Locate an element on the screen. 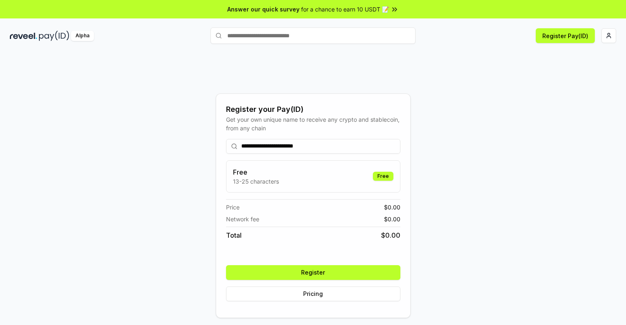 Image resolution: width=626 pixels, height=325 pixels. button: Register Pay(ID) is located at coordinates (565, 36).